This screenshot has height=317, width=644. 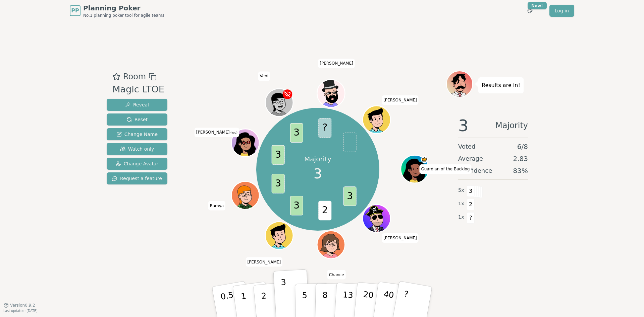 What do you see at coordinates (424, 159) in the screenshot?
I see `span: Guardian of the Backlog is the host` at bounding box center [424, 159].